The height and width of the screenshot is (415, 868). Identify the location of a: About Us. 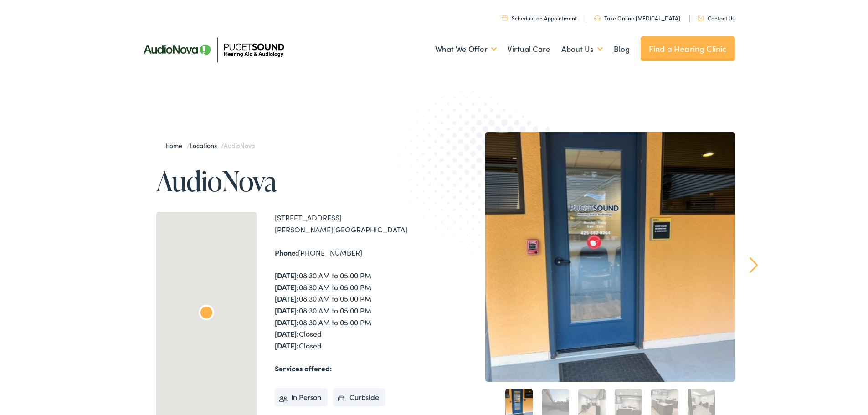
(582, 49).